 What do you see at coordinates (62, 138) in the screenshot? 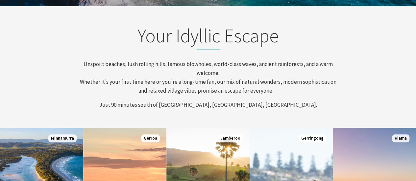
I see `span: Minnamurra` at bounding box center [62, 138].